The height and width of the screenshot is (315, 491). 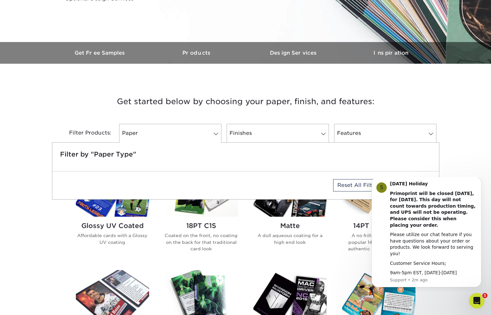 What do you see at coordinates (112, 225) in the screenshot?
I see `h2: Glossy UV Coated` at bounding box center [112, 225].